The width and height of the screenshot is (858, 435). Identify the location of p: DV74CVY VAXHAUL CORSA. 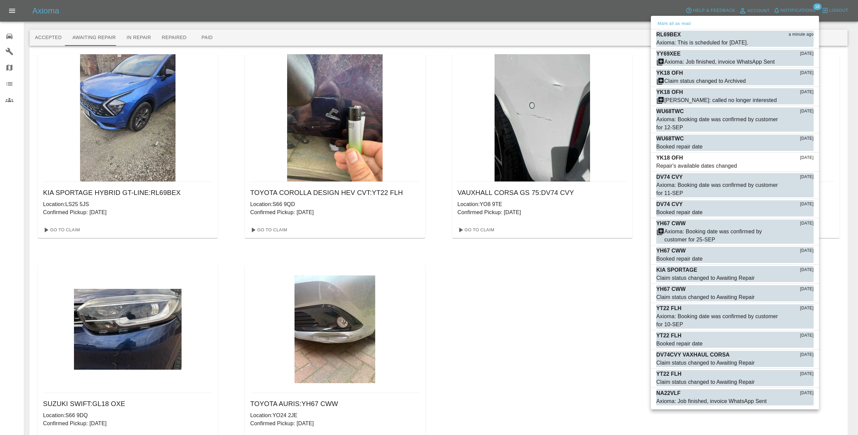
(693, 355).